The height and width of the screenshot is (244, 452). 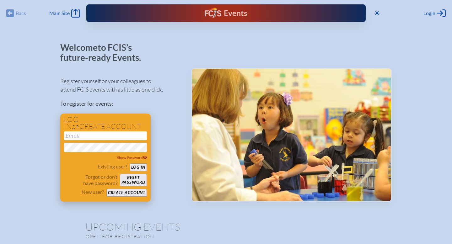 I want to click on p: To register for events:, so click(x=121, y=104).